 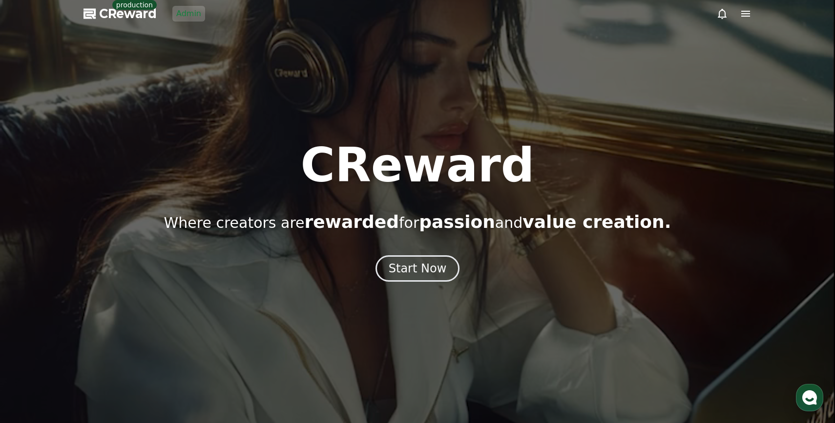 I want to click on span: CReward, so click(x=128, y=14).